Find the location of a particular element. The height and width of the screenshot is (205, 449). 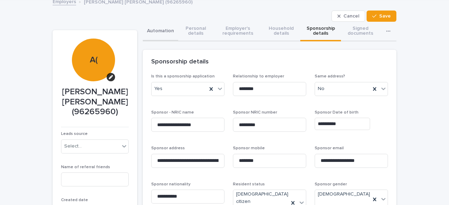

button: Personal details is located at coordinates (196, 32).